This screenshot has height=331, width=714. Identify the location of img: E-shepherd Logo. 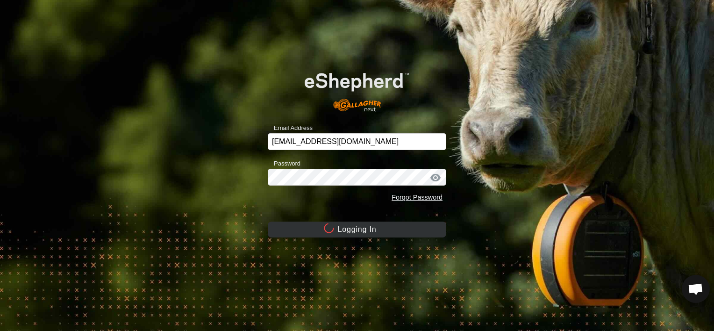
(357, 88).